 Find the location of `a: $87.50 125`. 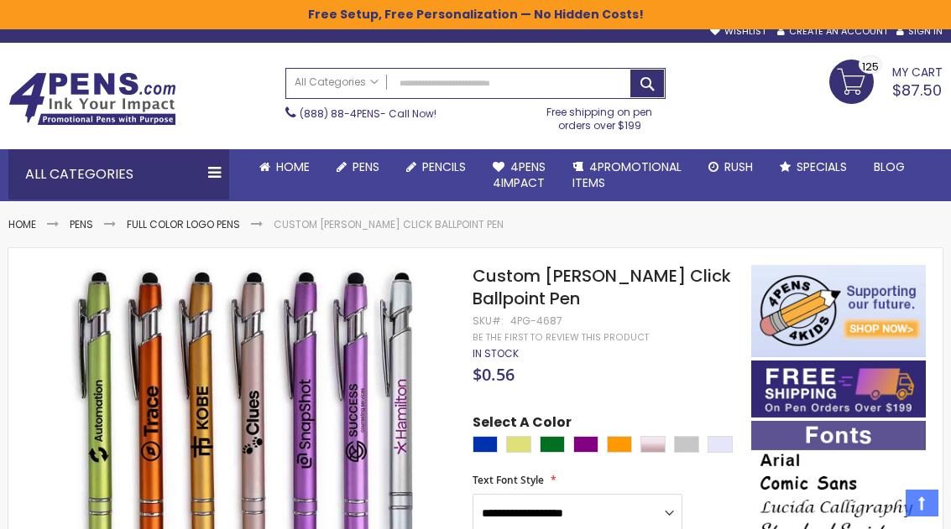

a: $87.50 125 is located at coordinates (885, 81).